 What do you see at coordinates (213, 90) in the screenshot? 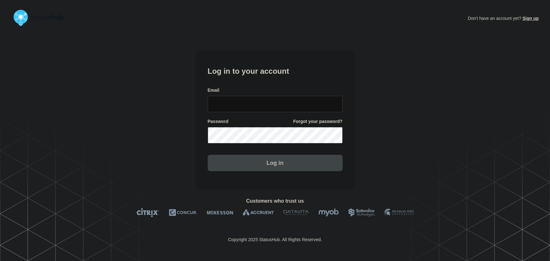
I see `span: Email` at bounding box center [213, 90].